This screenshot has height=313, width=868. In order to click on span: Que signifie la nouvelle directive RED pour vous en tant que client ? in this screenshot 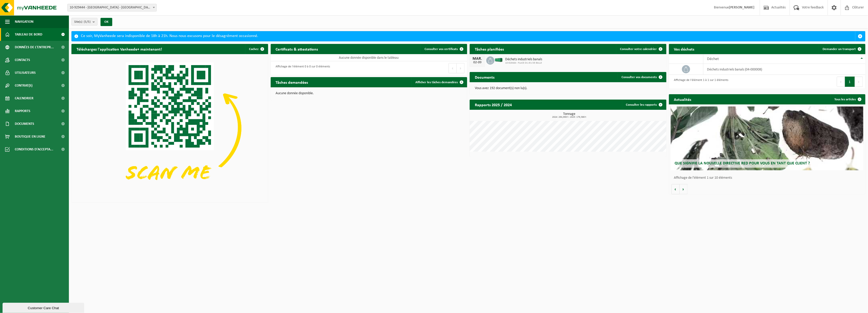, I will do `click(742, 164)`.